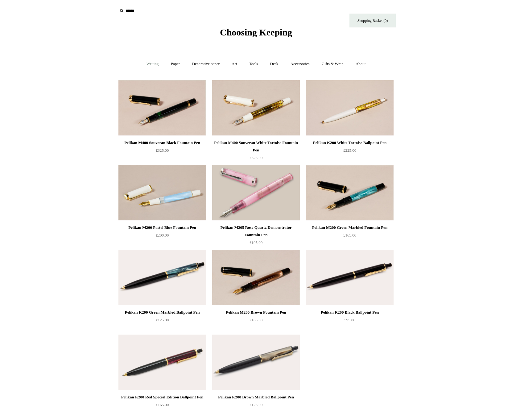 The width and height of the screenshot is (512, 420). What do you see at coordinates (256, 397) in the screenshot?
I see `div: Pelikan K200 Brown Marbled Ballpoint Pen` at bounding box center [256, 397].